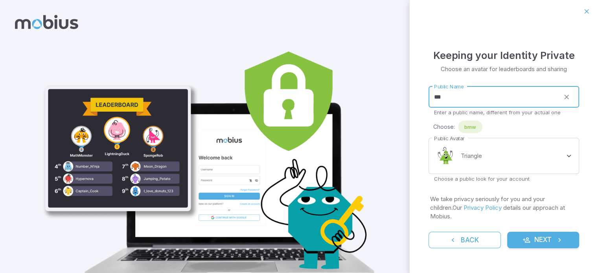 This screenshot has height=273, width=598. What do you see at coordinates (471, 156) in the screenshot?
I see `p: Triangle` at bounding box center [471, 156].